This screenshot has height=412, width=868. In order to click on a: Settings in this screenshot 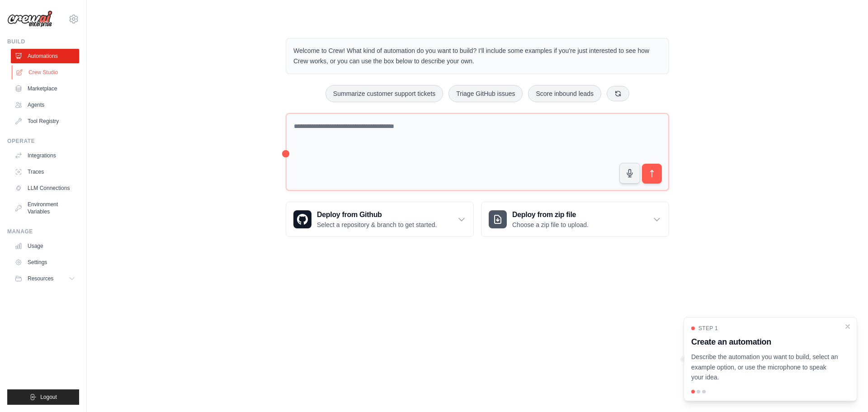, I will do `click(45, 262)`.